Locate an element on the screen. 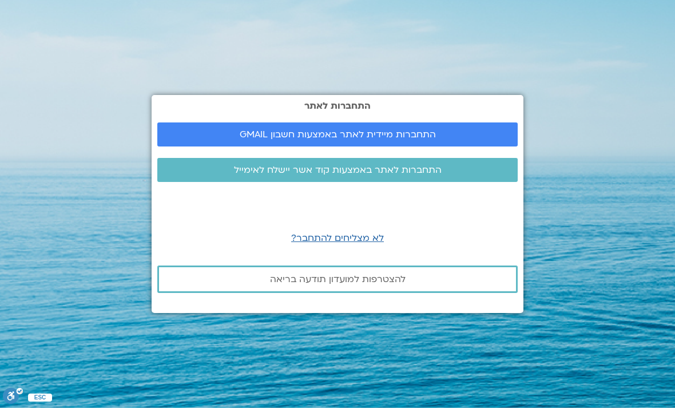  h2: התחברות לאתר is located at coordinates (338, 106).